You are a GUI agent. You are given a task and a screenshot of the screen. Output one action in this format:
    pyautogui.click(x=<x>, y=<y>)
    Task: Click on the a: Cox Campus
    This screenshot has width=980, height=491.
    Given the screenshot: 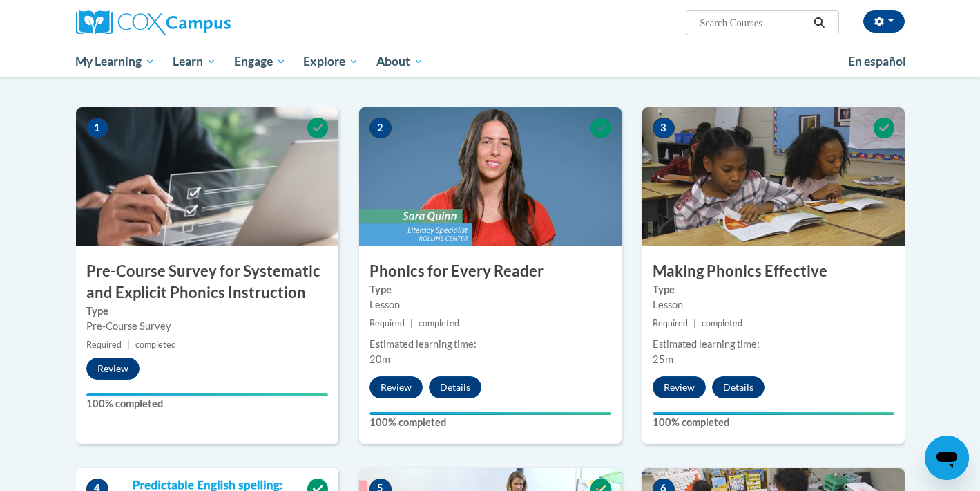 What is the action you would take?
    pyautogui.click(x=207, y=23)
    